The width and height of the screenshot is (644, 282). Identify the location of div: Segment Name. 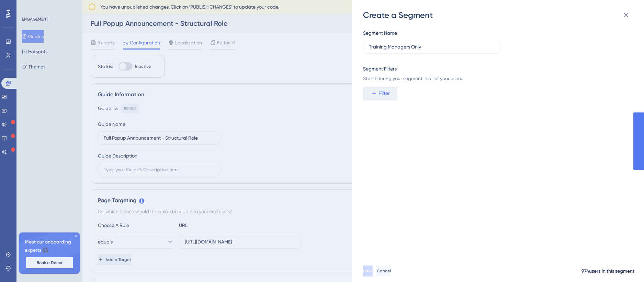
(380, 33).